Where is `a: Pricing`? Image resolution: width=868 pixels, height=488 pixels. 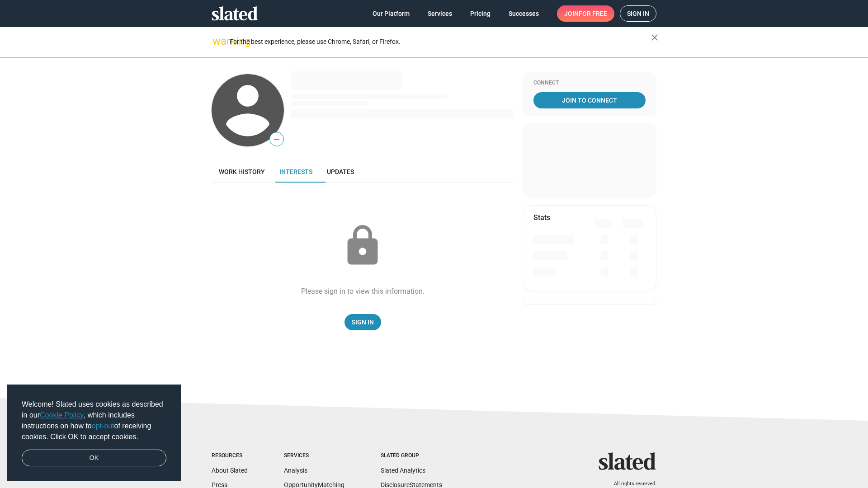
a: Pricing is located at coordinates (480, 13).